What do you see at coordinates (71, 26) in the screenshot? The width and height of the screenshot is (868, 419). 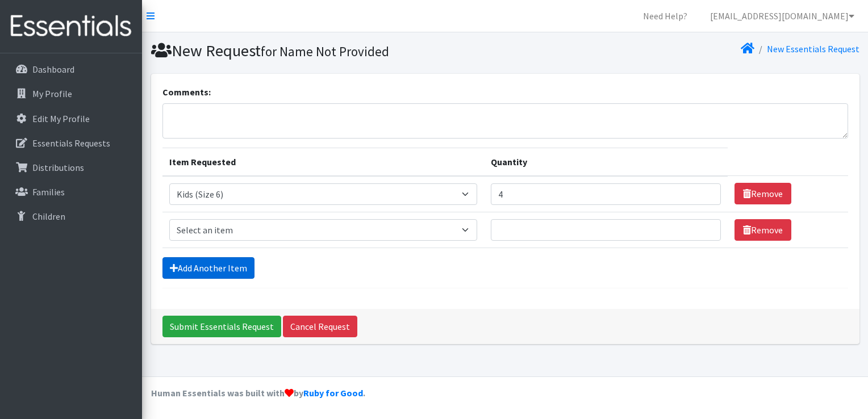 I see `img: HumanEssentials` at bounding box center [71, 26].